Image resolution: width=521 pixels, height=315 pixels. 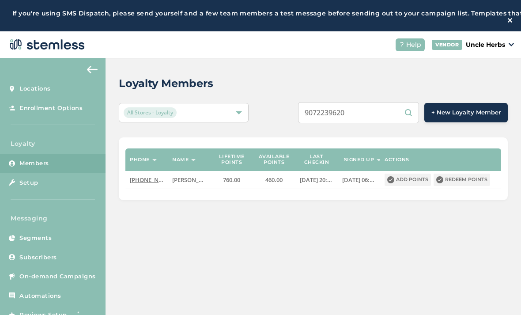 What do you see at coordinates (38, 257) in the screenshot?
I see `span: Subscribers` at bounding box center [38, 257].